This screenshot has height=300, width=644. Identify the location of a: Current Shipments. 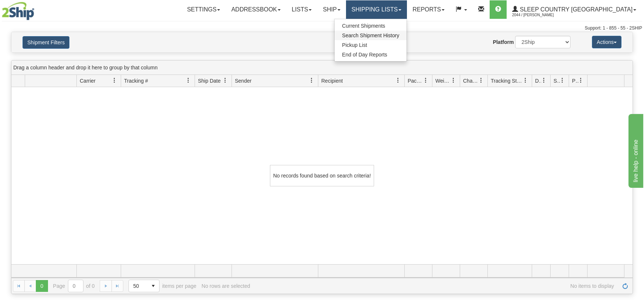
(370, 26).